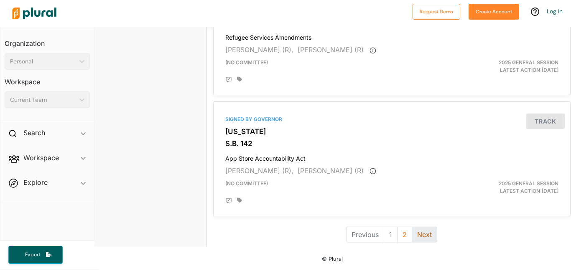  Describe the element at coordinates (404, 235) in the screenshot. I see `button: 2` at that location.